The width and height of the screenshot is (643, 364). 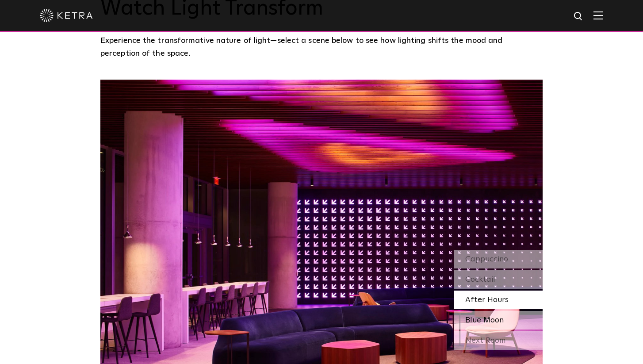 I want to click on img: Hamburger%20Nav.svg, so click(x=599, y=15).